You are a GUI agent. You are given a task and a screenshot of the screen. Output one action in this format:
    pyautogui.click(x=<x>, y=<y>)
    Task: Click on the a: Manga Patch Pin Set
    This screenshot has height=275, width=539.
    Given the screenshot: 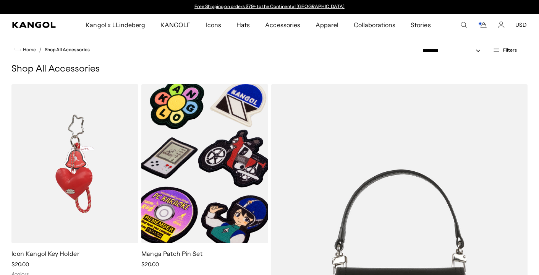 What is the action you would take?
    pyautogui.click(x=172, y=253)
    